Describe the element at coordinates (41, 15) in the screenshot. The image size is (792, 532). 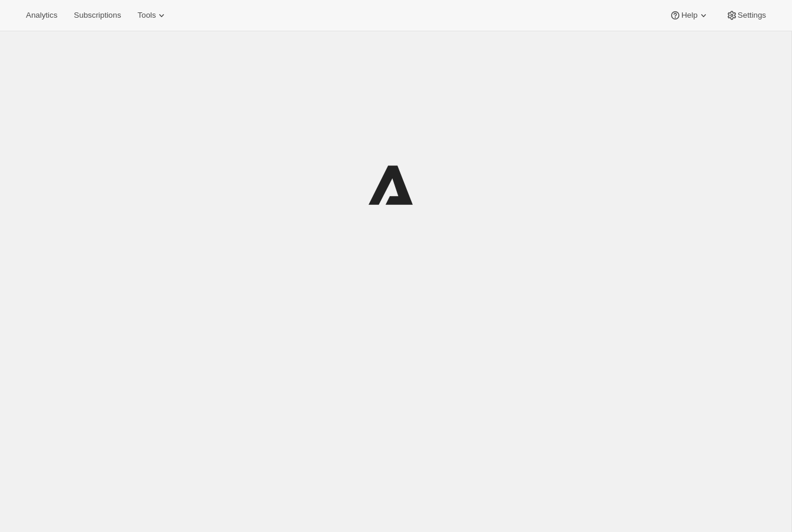
I see `button: Analytics` at that location.